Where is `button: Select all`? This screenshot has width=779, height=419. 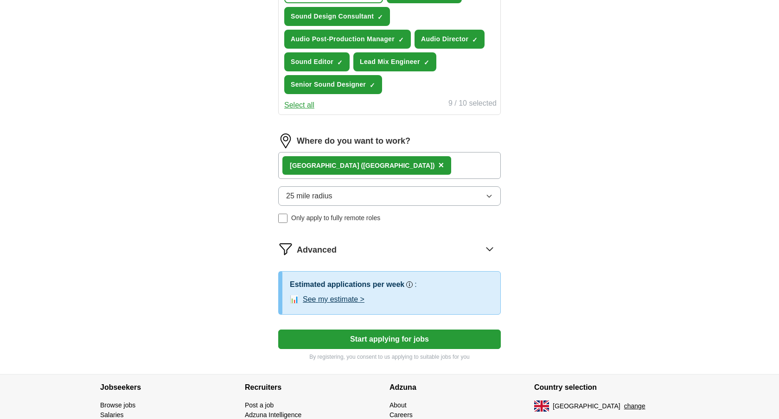
button: Select all is located at coordinates (299, 105).